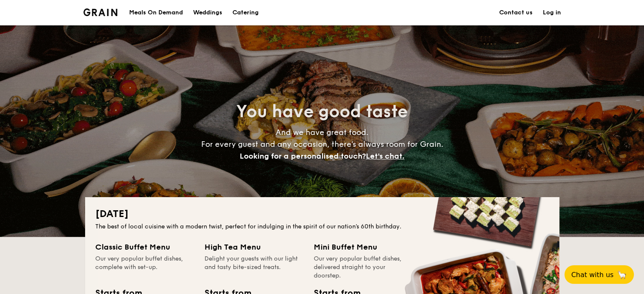 The image size is (644, 294). I want to click on span: Looking for a personalised touch?, so click(303, 156).